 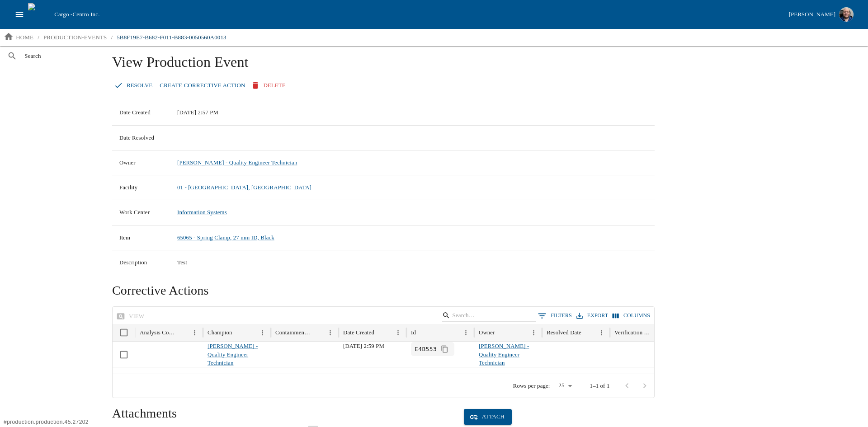 What do you see at coordinates (141, 212) in the screenshot?
I see `td: Work Center` at bounding box center [141, 212].